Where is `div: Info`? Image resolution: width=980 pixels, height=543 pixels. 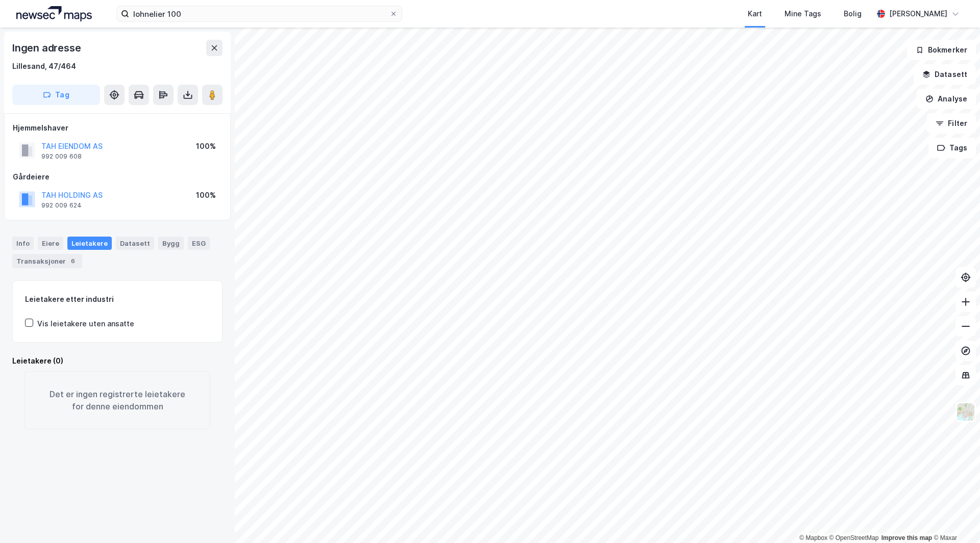
div: Info is located at coordinates (23, 243).